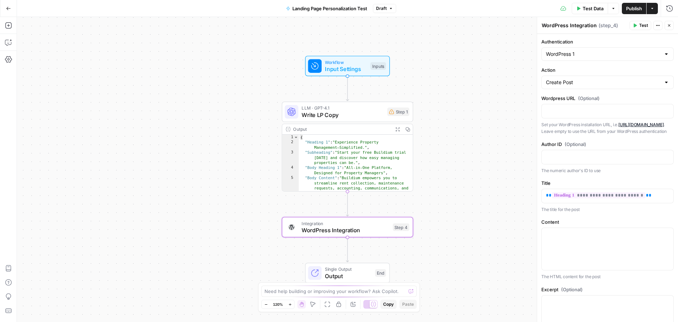  Describe the element at coordinates (569, 25) in the screenshot. I see `textarea: WordPress Integration` at that location.